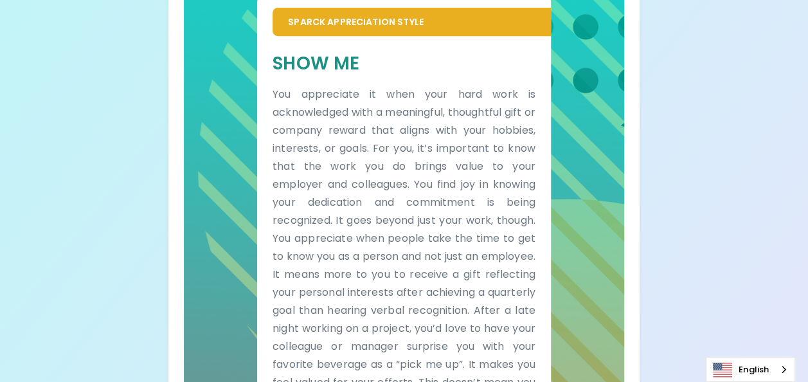 Image resolution: width=808 pixels, height=382 pixels. Describe the element at coordinates (750, 369) in the screenshot. I see `div: Language` at that location.